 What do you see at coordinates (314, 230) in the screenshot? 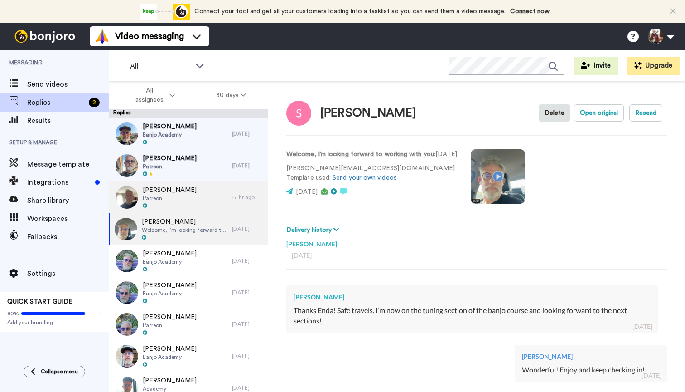
I see `button: Delivery history` at bounding box center [314, 230].